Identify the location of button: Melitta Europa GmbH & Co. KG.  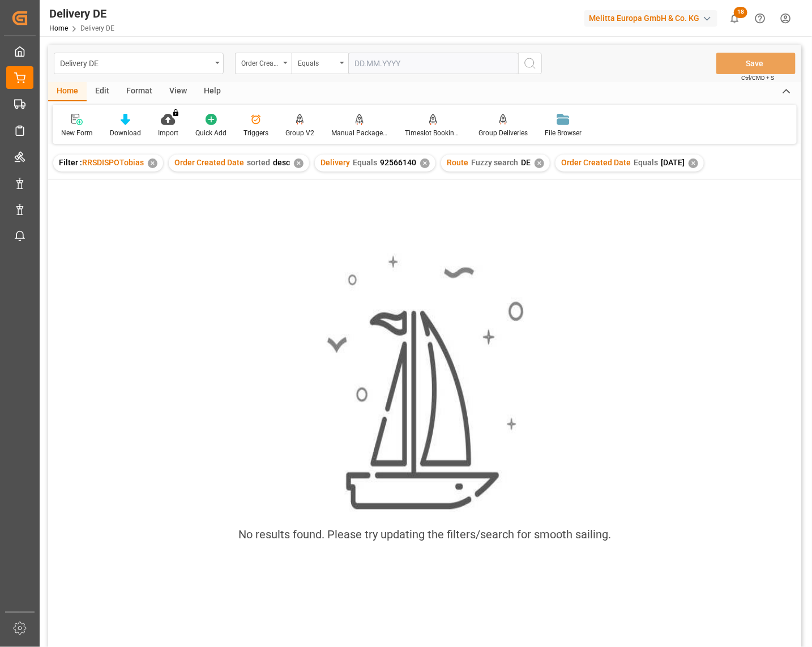
(653, 18).